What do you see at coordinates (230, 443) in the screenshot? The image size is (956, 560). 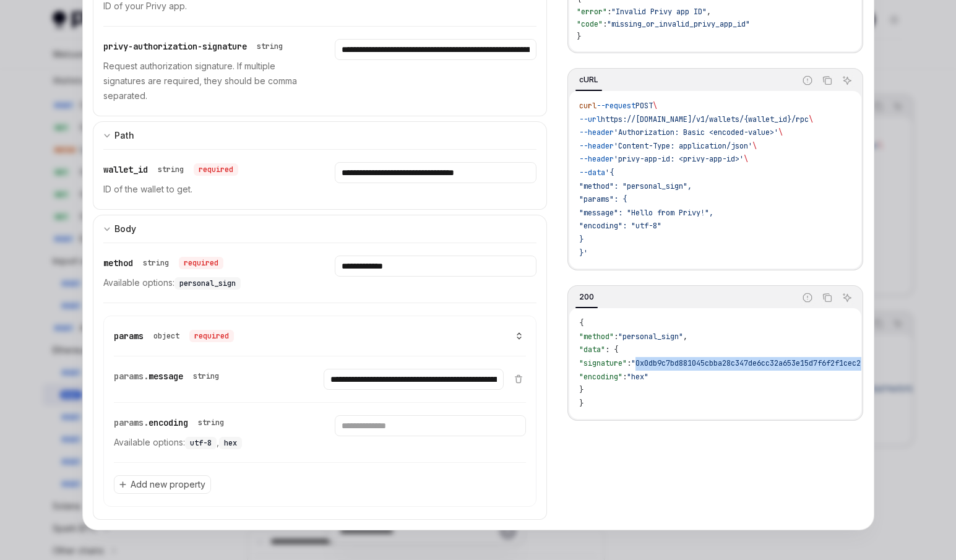 I see `span: hex` at bounding box center [230, 443].